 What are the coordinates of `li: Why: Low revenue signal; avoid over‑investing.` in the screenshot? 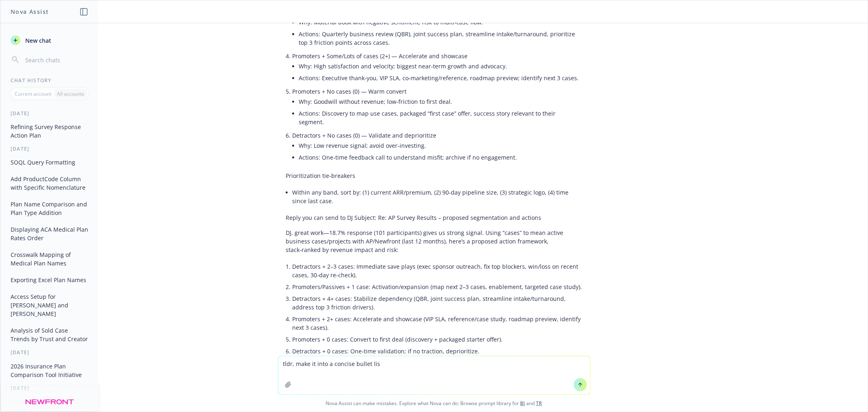 It's located at (440, 145).